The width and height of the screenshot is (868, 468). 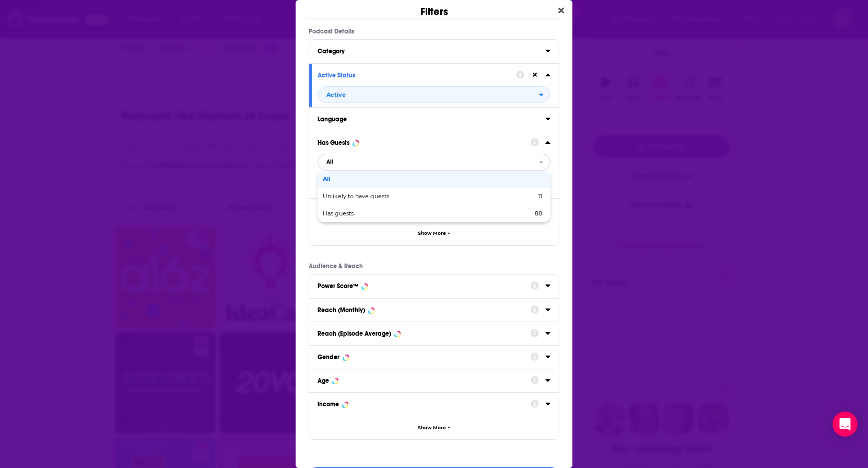 I want to click on div: Income, so click(x=328, y=404).